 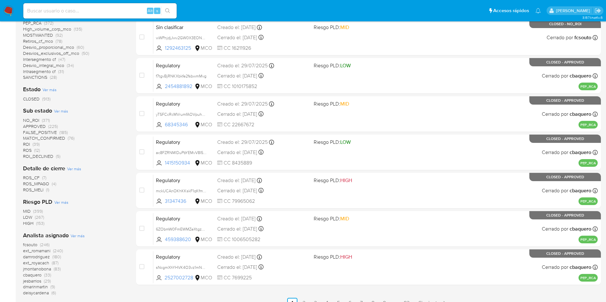 I want to click on button: search-icon, so click(x=167, y=11).